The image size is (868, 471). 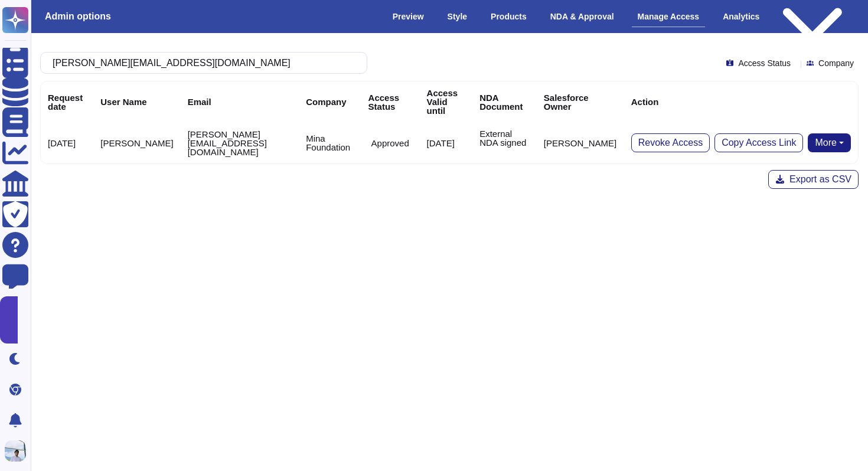 I want to click on div: Analytics, so click(x=741, y=17).